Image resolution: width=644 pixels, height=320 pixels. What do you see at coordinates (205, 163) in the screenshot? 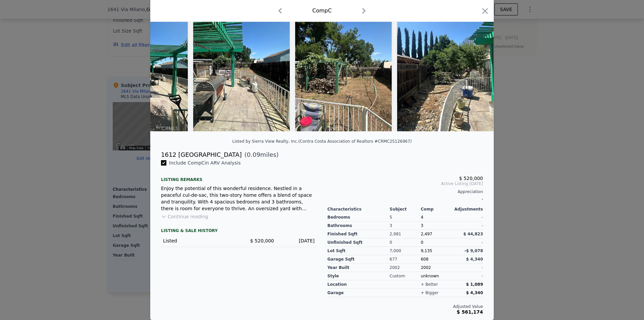
I see `span: Include Comp C in ARV Analysis` at bounding box center [205, 163].